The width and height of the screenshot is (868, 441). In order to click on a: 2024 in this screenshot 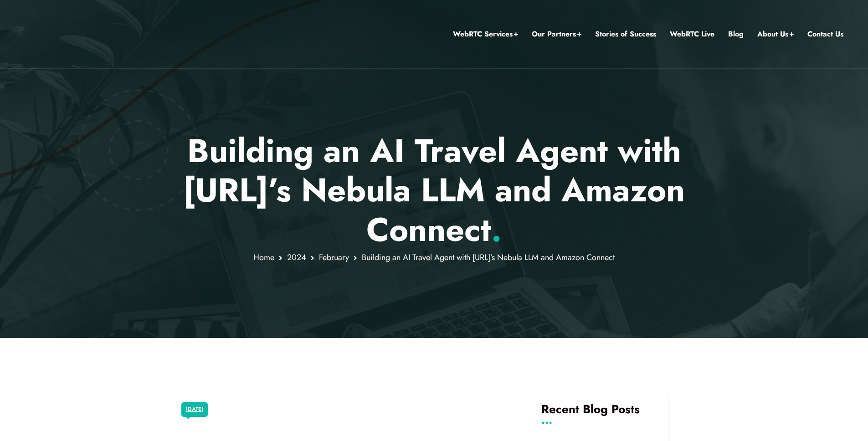, I will do `click(296, 258)`.